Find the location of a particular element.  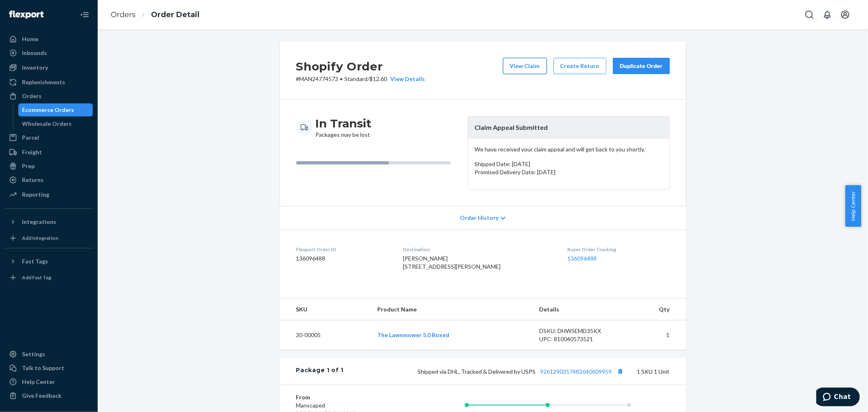

a: Reporting is located at coordinates (49, 195).